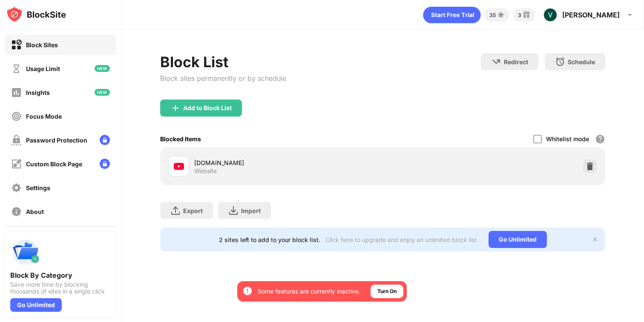 The width and height of the screenshot is (644, 322). I want to click on img: block-on.svg, so click(16, 45).